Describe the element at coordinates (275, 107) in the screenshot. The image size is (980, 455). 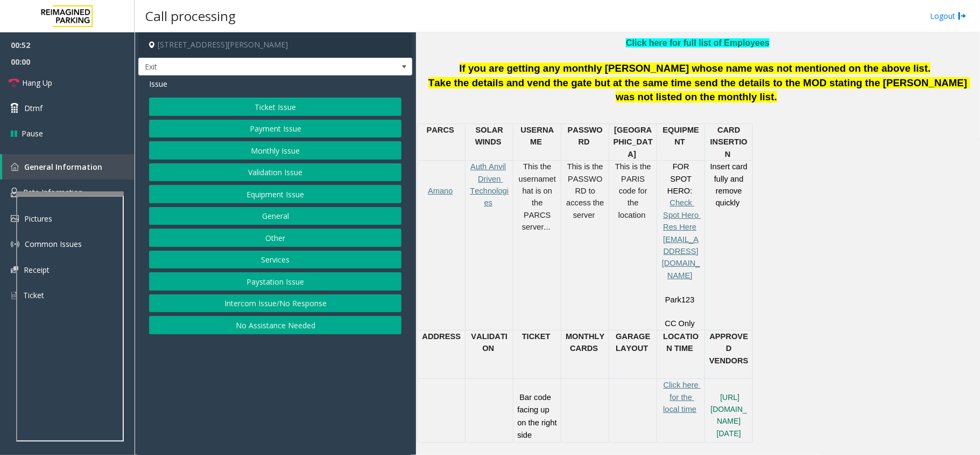
I see `button: Ticket Issue` at that location.